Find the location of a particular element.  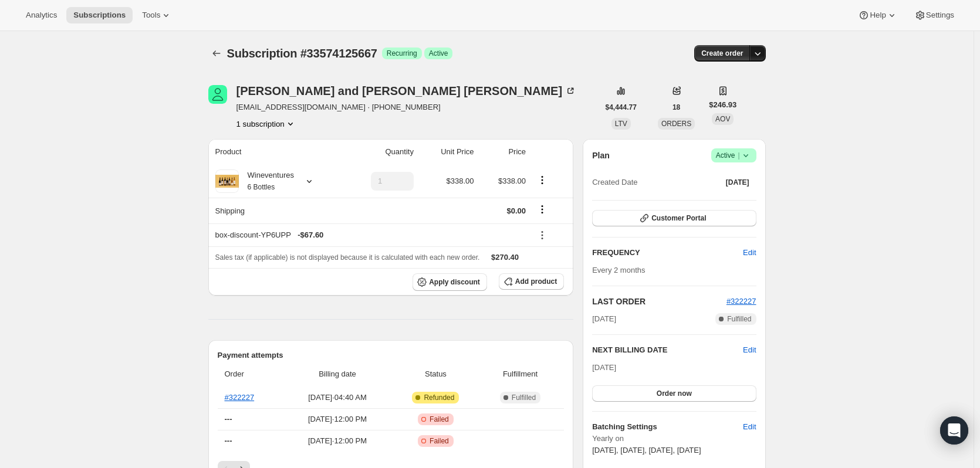

span: ORDERS is located at coordinates (676, 124).